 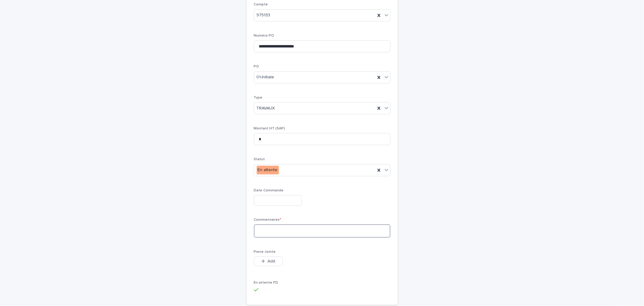 I want to click on span: Piece Jointe, so click(x=264, y=252).